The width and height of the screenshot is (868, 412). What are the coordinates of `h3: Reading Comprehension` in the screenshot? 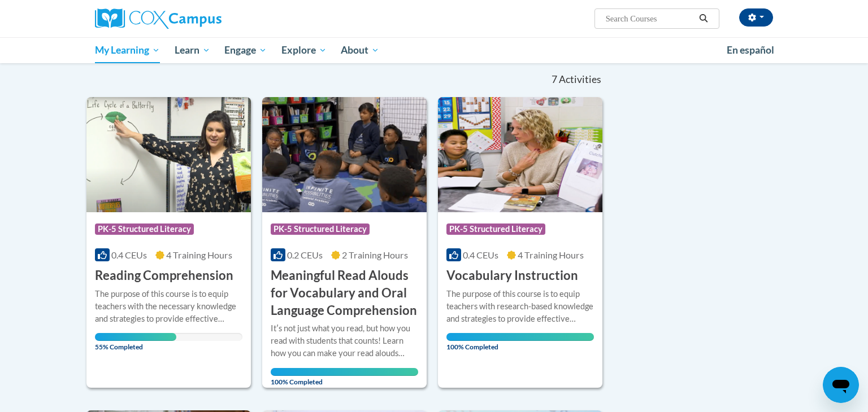 It's located at (164, 275).